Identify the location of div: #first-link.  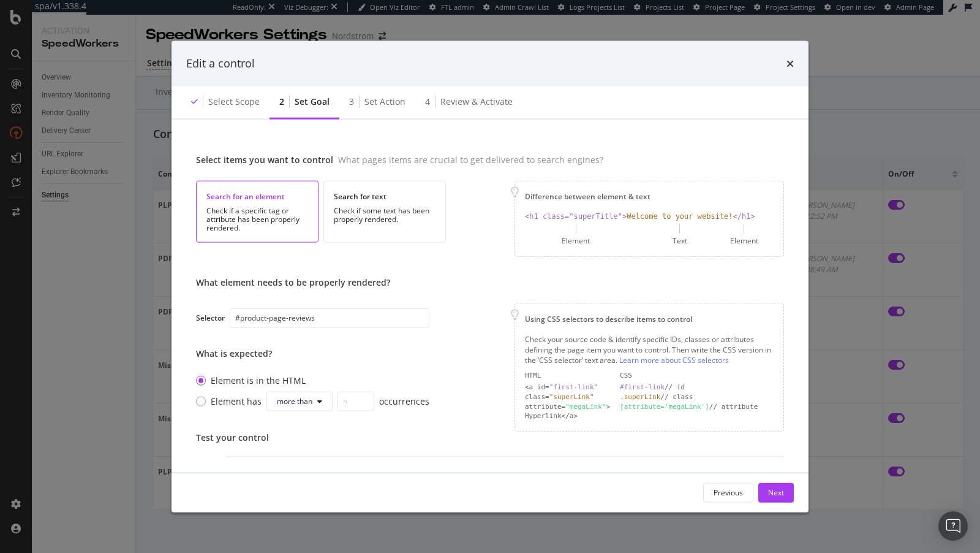
(642, 386).